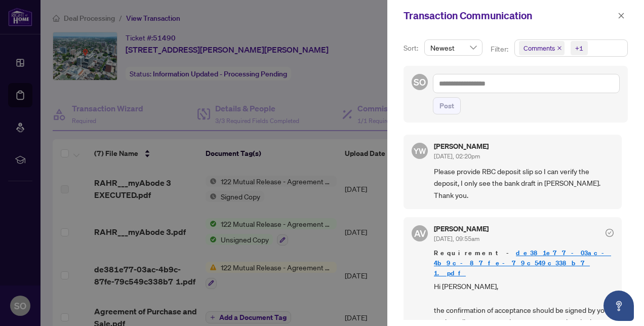 Image resolution: width=644 pixels, height=326 pixels. What do you see at coordinates (420, 234) in the screenshot?
I see `span: AV` at bounding box center [420, 234].